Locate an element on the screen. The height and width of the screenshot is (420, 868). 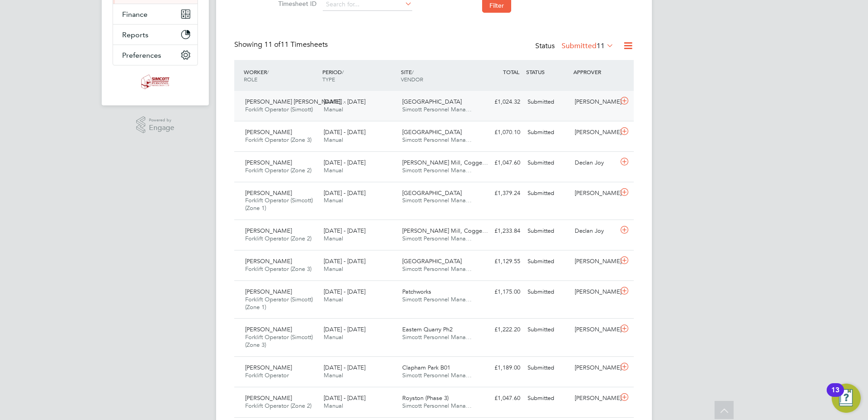
div: £1,233.84 is located at coordinates (501, 231).